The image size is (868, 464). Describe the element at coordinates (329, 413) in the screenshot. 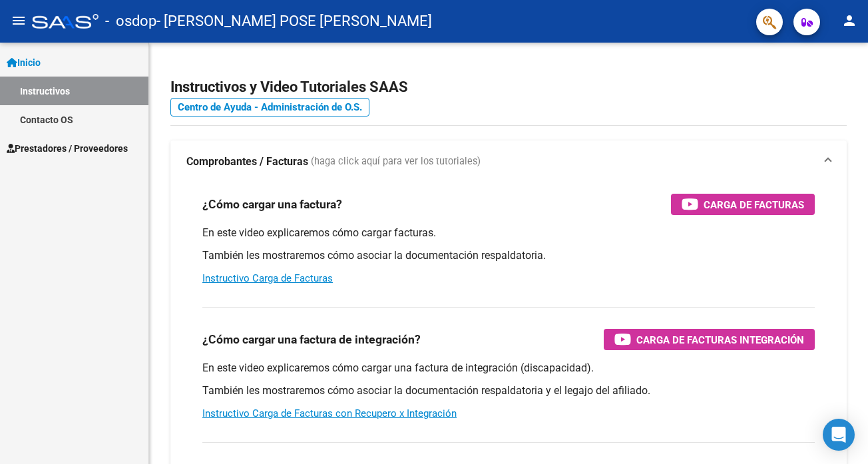

I see `a: Instructivo Carga de Facturas con Recupero x Integración` at that location.